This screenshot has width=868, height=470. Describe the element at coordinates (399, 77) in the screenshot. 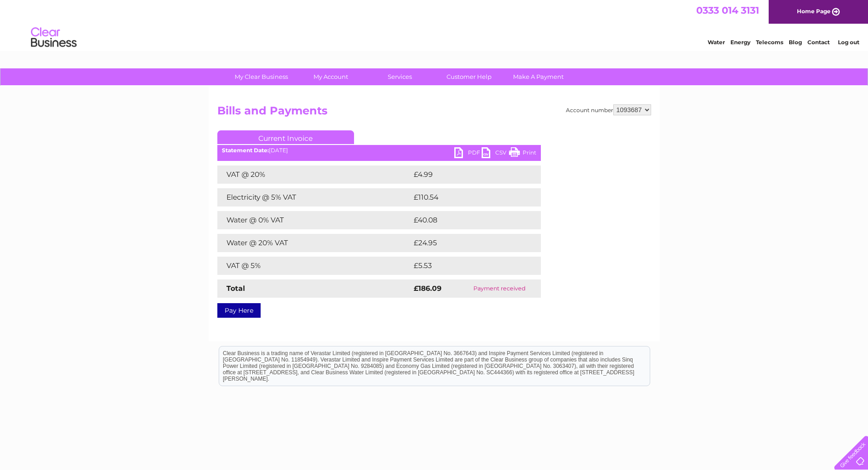

I see `a: Services` at that location.